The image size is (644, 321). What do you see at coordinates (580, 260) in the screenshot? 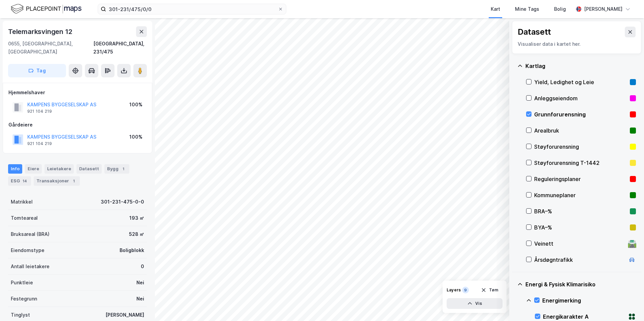
I see `div: Årsdøgntrafikk` at bounding box center [580, 260].